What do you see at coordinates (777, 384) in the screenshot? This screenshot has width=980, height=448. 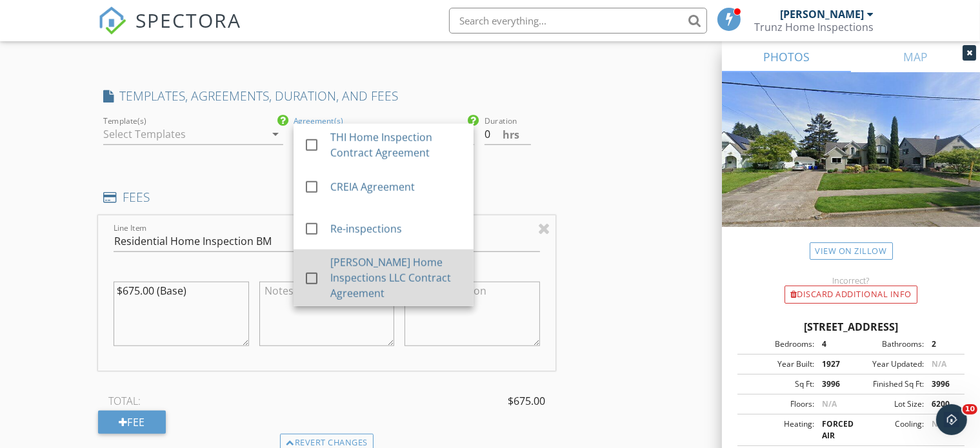 I see `div: Sq Ft:` at bounding box center [777, 384].